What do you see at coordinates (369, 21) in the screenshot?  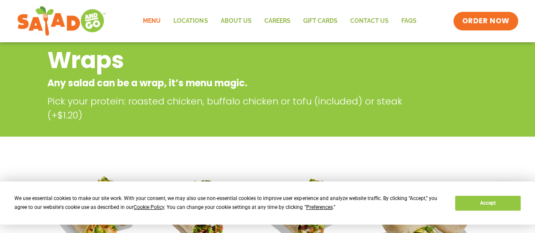 I see `a: Contact Us` at bounding box center [369, 21].